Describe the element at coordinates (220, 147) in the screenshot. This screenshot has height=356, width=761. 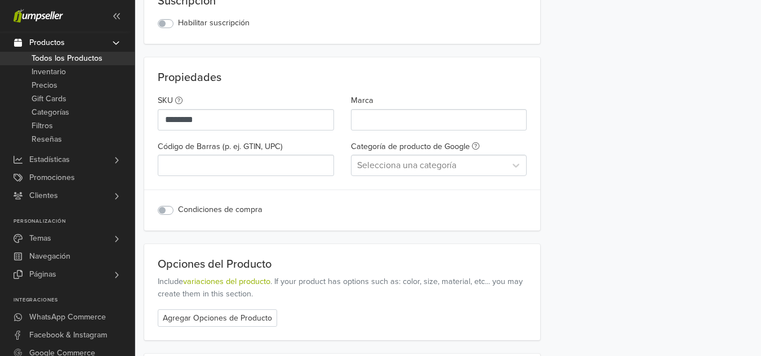
I see `label: Código de Barras` at that location.